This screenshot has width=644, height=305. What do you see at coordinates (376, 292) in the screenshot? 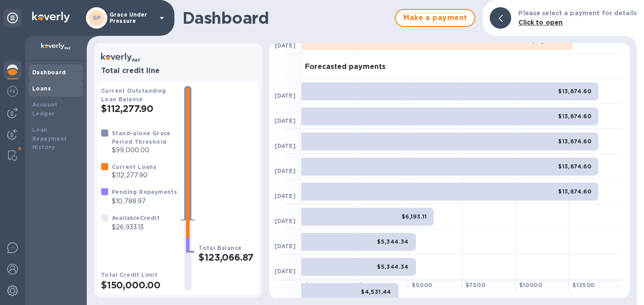
I see `b: $4,531.44` at bounding box center [376, 292].